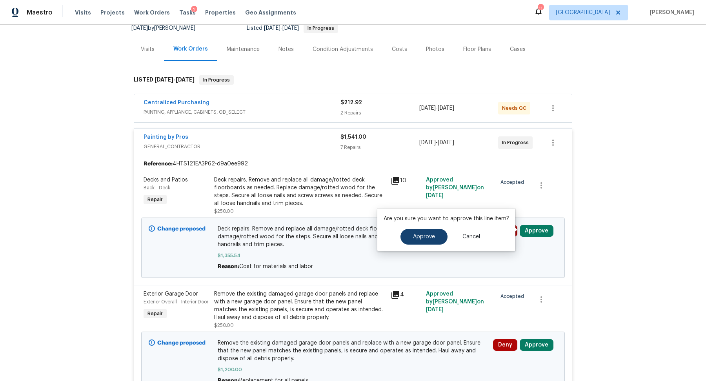  I want to click on span: Needs QC, so click(515, 108).